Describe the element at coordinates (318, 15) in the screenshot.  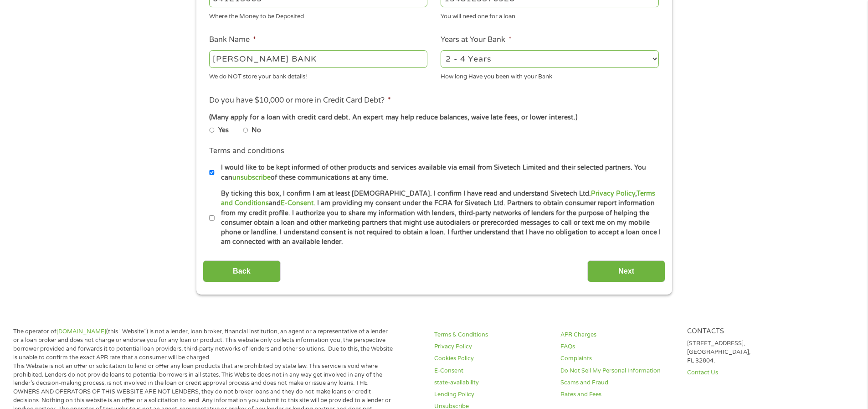
I see `div: Where the Money to be Deposited` at that location.